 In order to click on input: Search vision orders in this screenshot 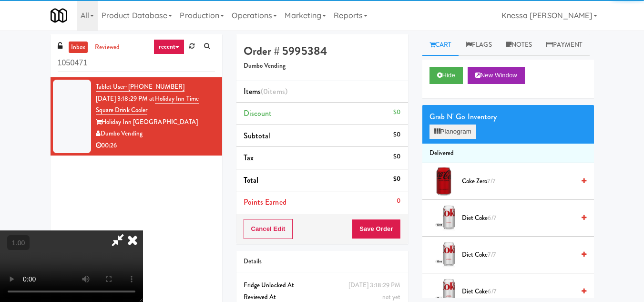, I will do `click(136, 63)`.